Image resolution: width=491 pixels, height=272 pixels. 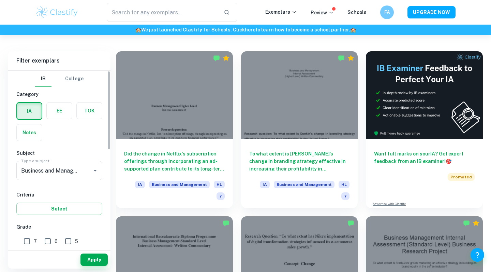 I want to click on img: Clastify logo, so click(x=57, y=12).